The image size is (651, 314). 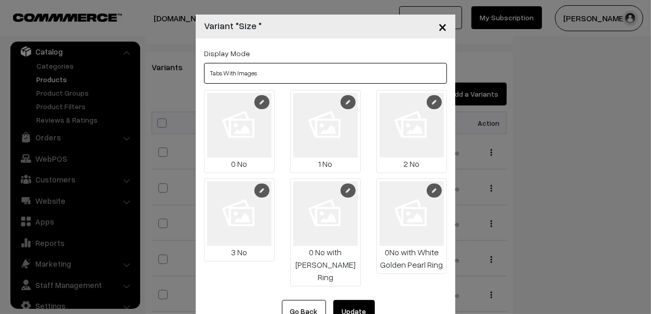 What do you see at coordinates (239, 164) in the screenshot?
I see `div: 0 No` at bounding box center [239, 164].